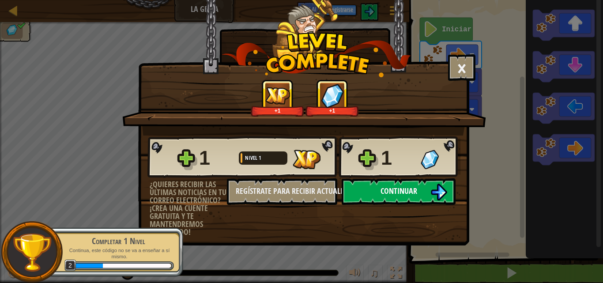 This screenshot has height=283, width=603. What do you see at coordinates (260, 158) in the screenshot?
I see `span: 1` at bounding box center [260, 158].